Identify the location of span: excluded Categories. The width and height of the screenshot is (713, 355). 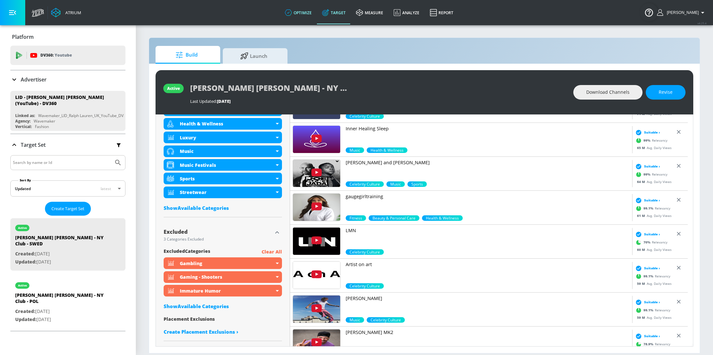
(187, 252).